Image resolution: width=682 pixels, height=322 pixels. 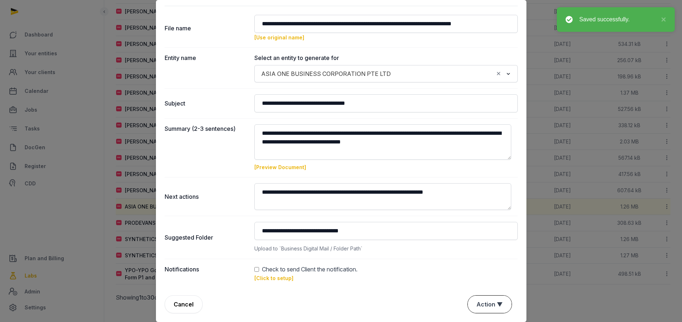 What do you see at coordinates (279, 37) in the screenshot?
I see `a: [Use original name]` at bounding box center [279, 37].